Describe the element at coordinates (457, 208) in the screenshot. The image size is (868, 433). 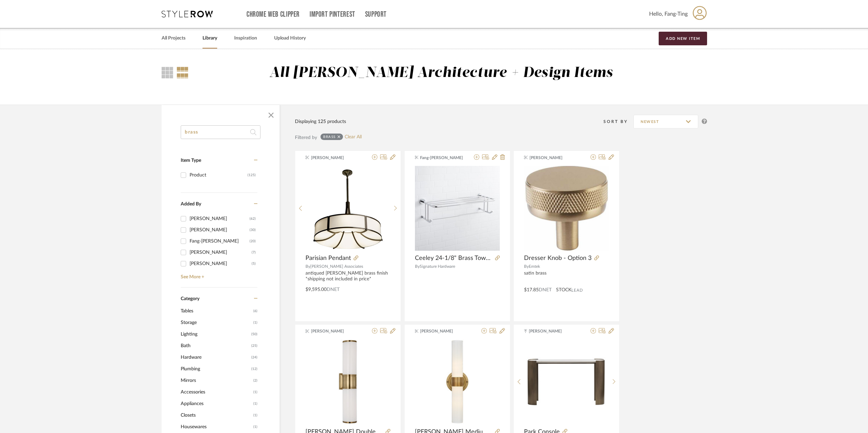
I see `img: Ceeley 24-1/8" Brass Towel Rack` at that location.